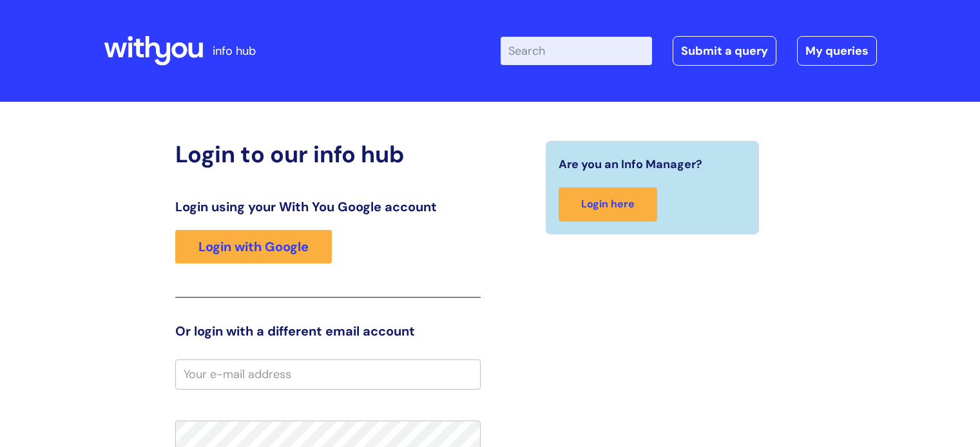 The image size is (980, 447). Describe the element at coordinates (253, 247) in the screenshot. I see `a: Login with Google` at that location.